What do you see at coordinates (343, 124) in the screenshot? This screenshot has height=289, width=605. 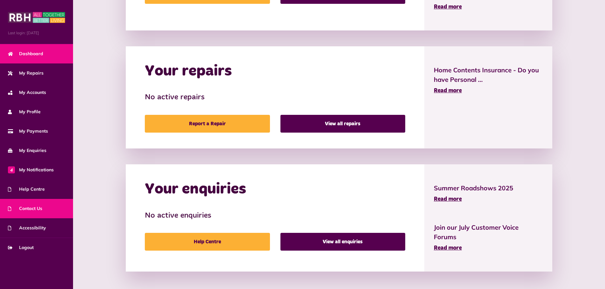 I see `a: View all repairs` at bounding box center [343, 124].